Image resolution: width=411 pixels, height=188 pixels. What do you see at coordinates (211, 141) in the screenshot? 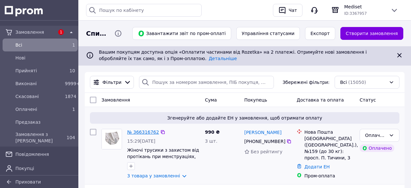
I see `span: 3 шт.` at bounding box center [211, 141].